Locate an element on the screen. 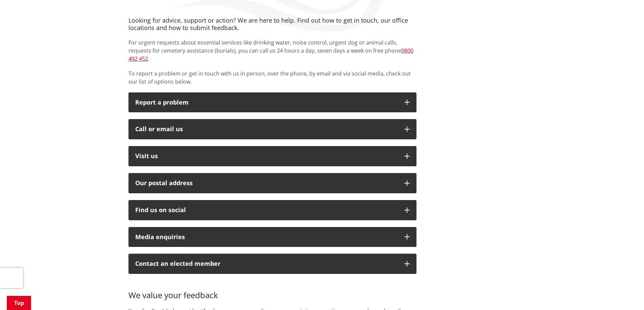 Image resolution: width=644 pixels, height=310 pixels. h3: We value your feedback is located at coordinates (272, 290).